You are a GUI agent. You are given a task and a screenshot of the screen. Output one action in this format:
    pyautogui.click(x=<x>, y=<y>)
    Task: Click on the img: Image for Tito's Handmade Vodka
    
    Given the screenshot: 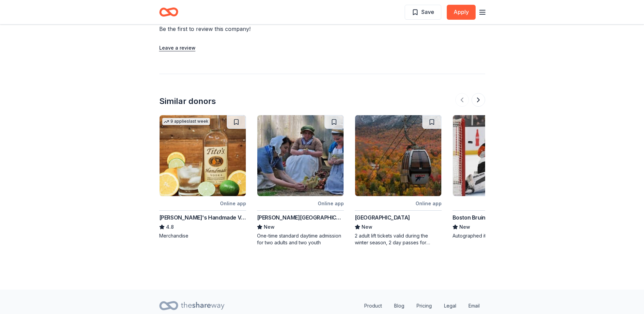 What is the action you would take?
    pyautogui.click(x=203, y=156)
    